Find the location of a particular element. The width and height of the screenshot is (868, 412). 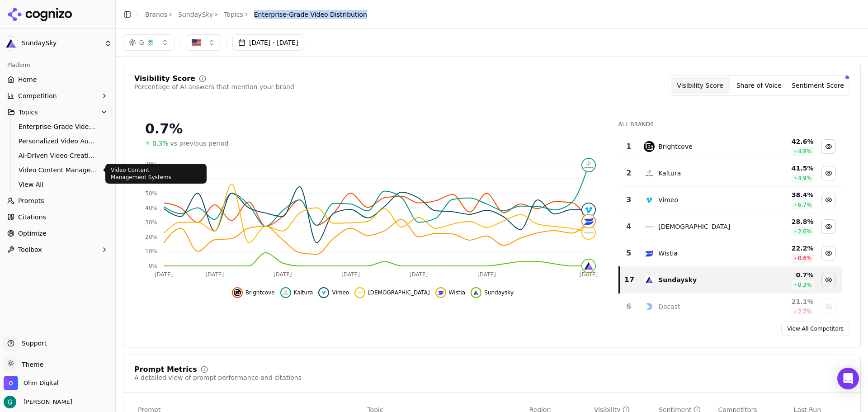

p: Video Content Management Systems is located at coordinates (156, 173).